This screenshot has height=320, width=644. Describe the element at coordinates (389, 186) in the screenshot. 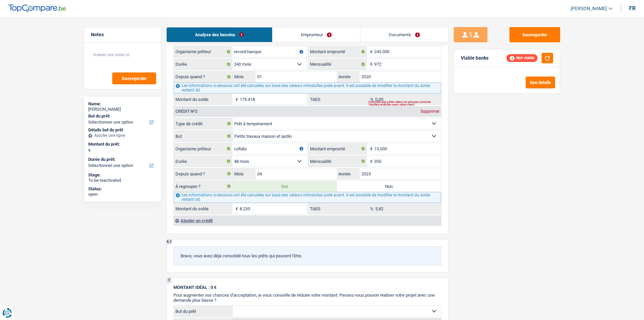

I see `label: Non` at that location.